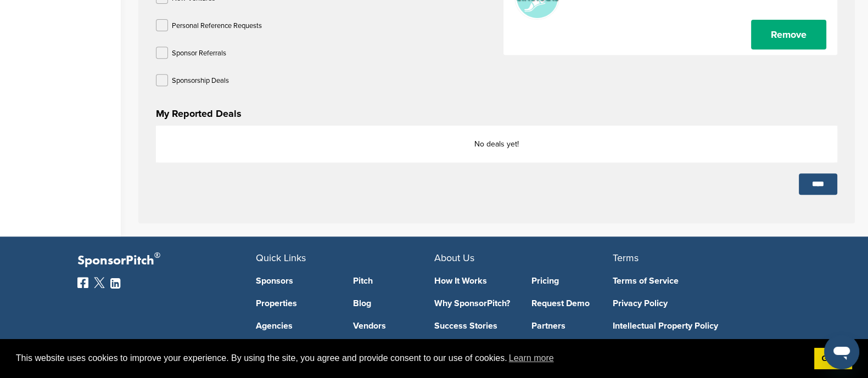  Describe the element at coordinates (454, 258) in the screenshot. I see `span: About Us` at that location.